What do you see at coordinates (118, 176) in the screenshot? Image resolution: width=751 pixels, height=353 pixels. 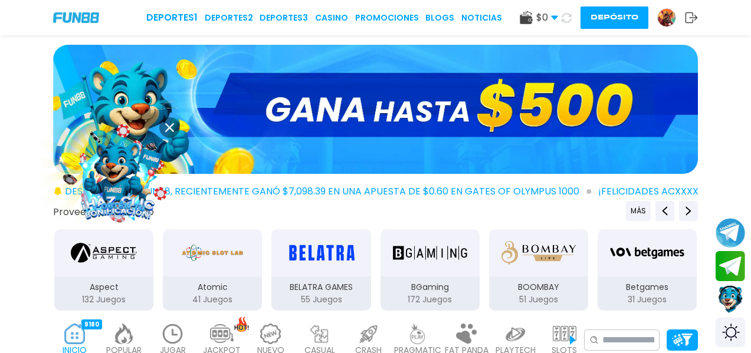 I see `img: Image Link` at bounding box center [118, 176].